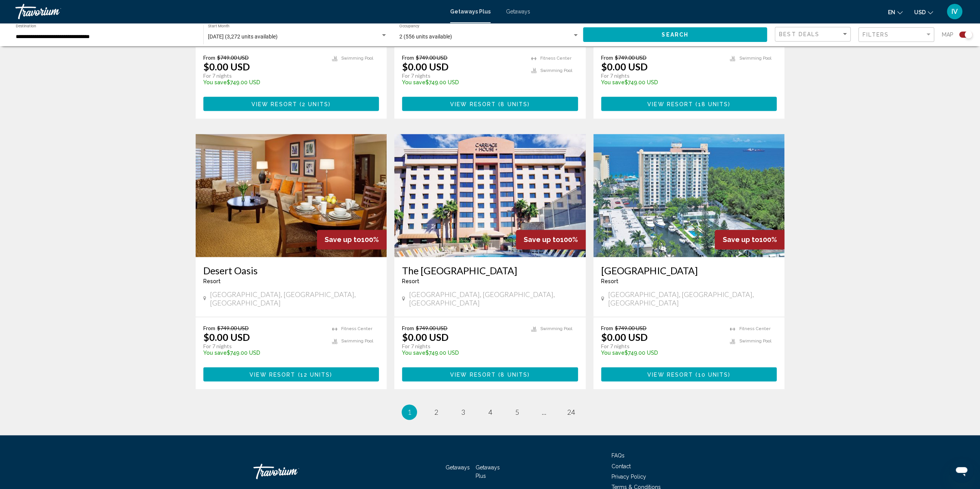 This screenshot has width=980, height=489. I want to click on button: Search, so click(675, 34).